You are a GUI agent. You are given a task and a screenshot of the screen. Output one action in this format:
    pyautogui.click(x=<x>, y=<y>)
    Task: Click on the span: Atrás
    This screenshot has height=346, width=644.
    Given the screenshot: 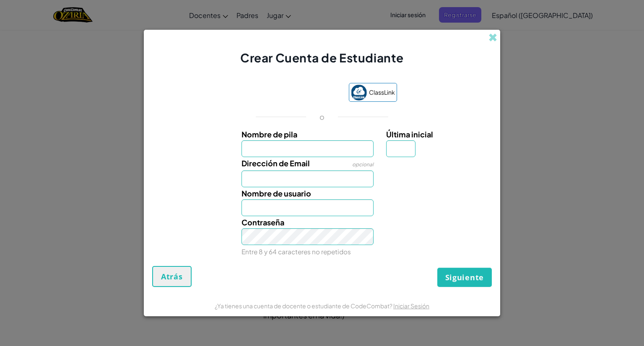 What is the action you would take?
    pyautogui.click(x=172, y=276)
    